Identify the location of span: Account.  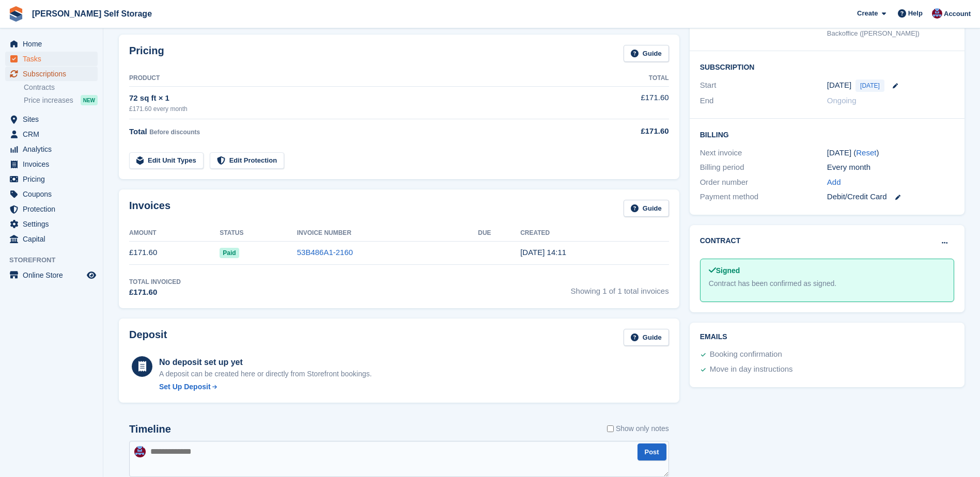
(957, 14).